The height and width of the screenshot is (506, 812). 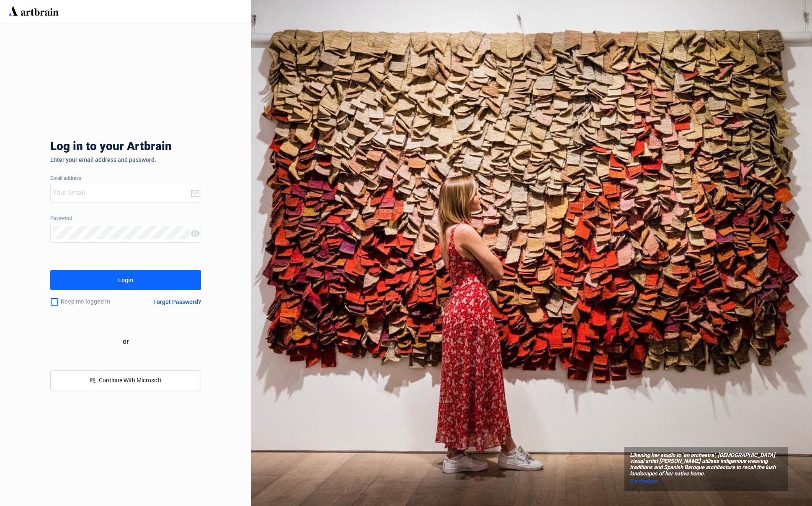 What do you see at coordinates (706, 481) in the screenshot?
I see `a: @sothebys` at bounding box center [706, 481].